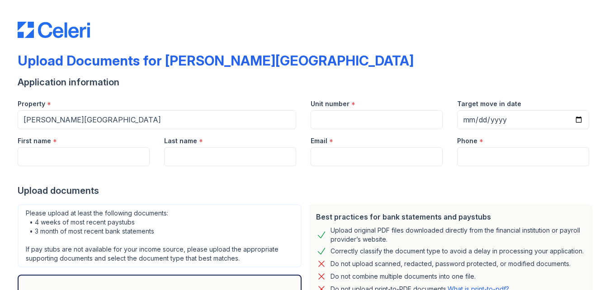  What do you see at coordinates (330, 104) in the screenshot?
I see `label: Unit number` at bounding box center [330, 104].